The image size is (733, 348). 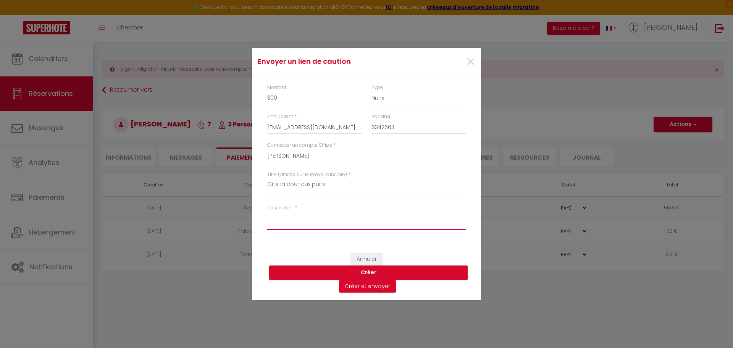 What do you see at coordinates (280, 116) in the screenshot?
I see `label: Email client` at bounding box center [280, 116].